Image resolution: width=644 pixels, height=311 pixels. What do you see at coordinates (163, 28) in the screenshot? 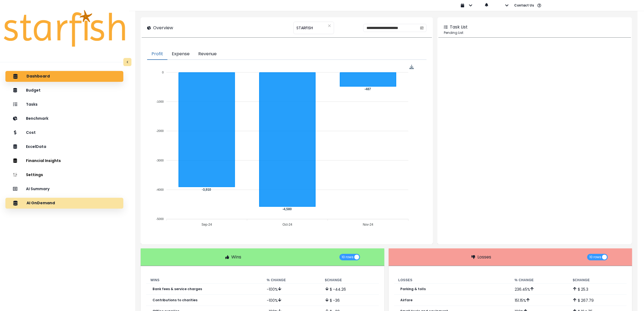
I see `p: Overview` at bounding box center [163, 28].